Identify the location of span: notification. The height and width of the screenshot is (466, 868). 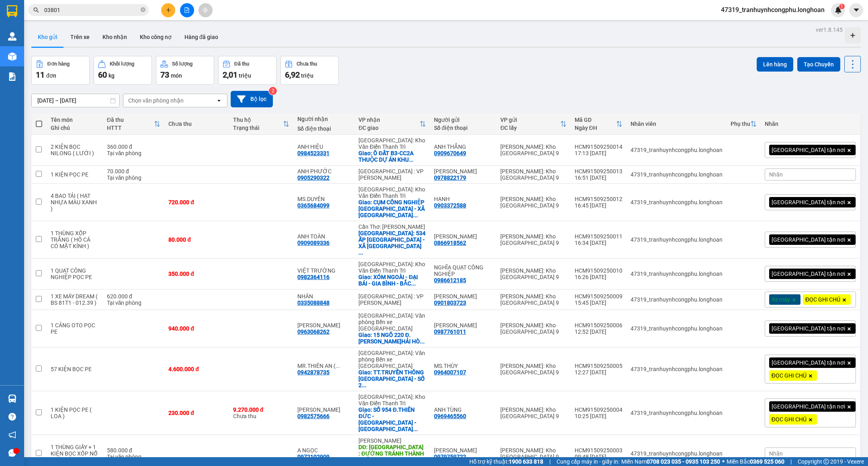
(12, 434).